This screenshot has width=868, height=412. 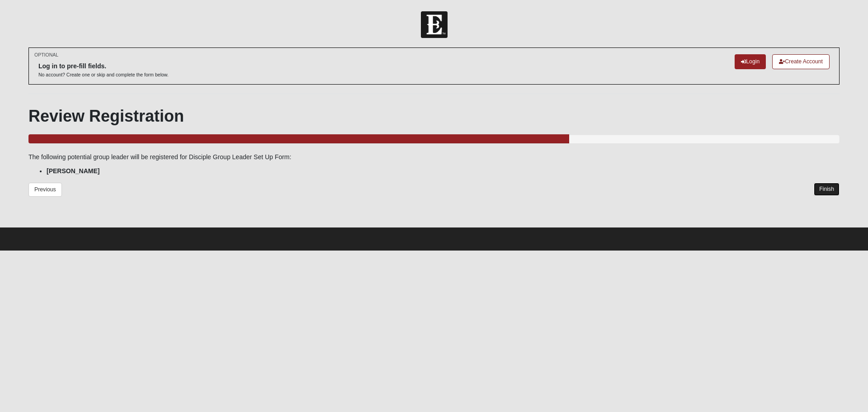 What do you see at coordinates (750, 62) in the screenshot?
I see `a: Login` at bounding box center [750, 62].